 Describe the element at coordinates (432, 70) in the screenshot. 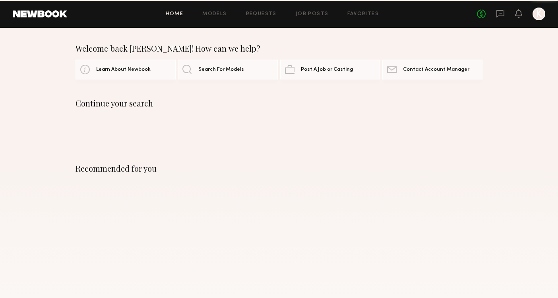

I see `a: Contact Account Manager` at that location.